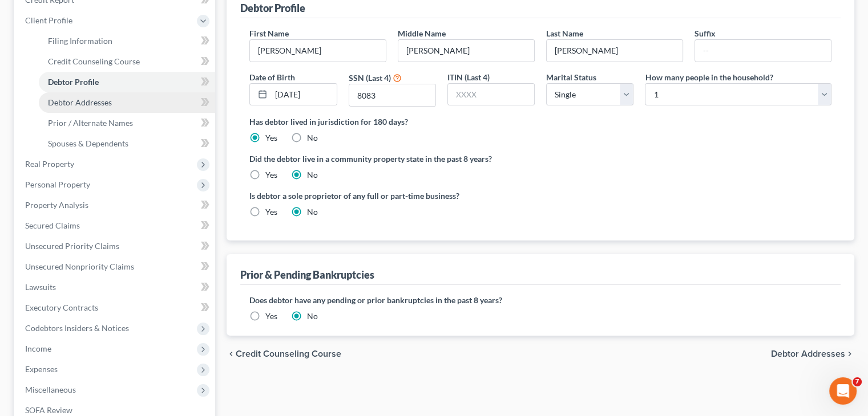 Image resolution: width=868 pixels, height=416 pixels. Describe the element at coordinates (231, 354) in the screenshot. I see `i: chevron_left` at that location.